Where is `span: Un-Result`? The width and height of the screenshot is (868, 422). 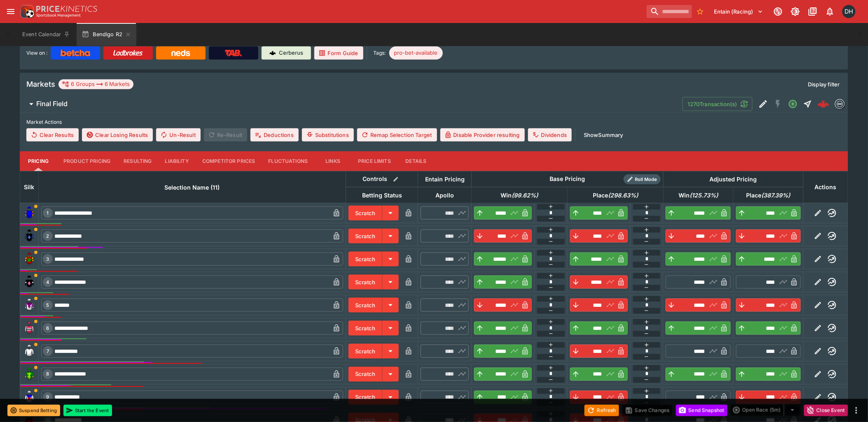 span: Un-Result is located at coordinates (178, 135).